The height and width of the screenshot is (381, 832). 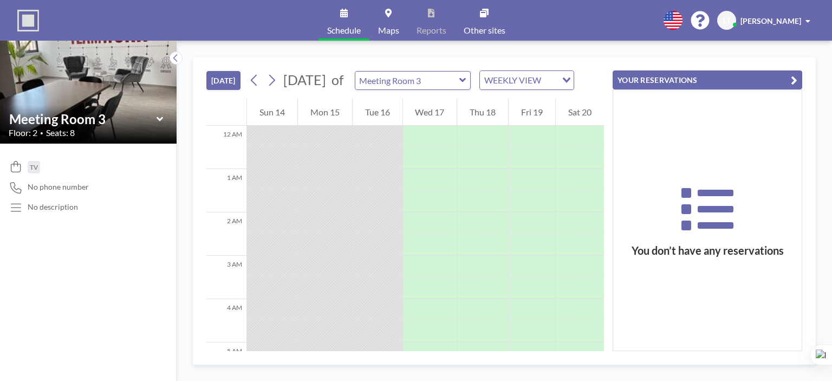 I want to click on div: Mon 15, so click(x=325, y=112).